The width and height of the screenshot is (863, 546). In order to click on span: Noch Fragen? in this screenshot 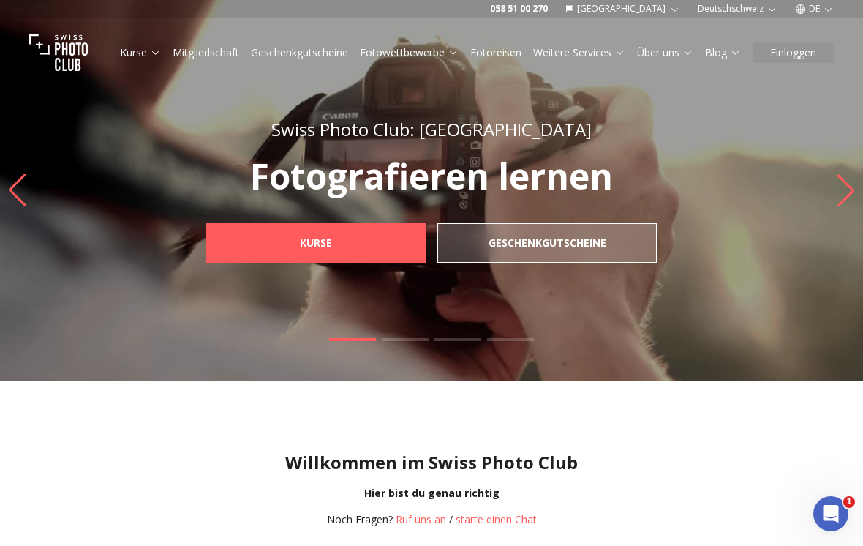, I will do `click(360, 519)`.